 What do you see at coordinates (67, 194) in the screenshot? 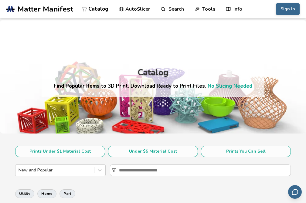
I see `button: part` at bounding box center [67, 194].